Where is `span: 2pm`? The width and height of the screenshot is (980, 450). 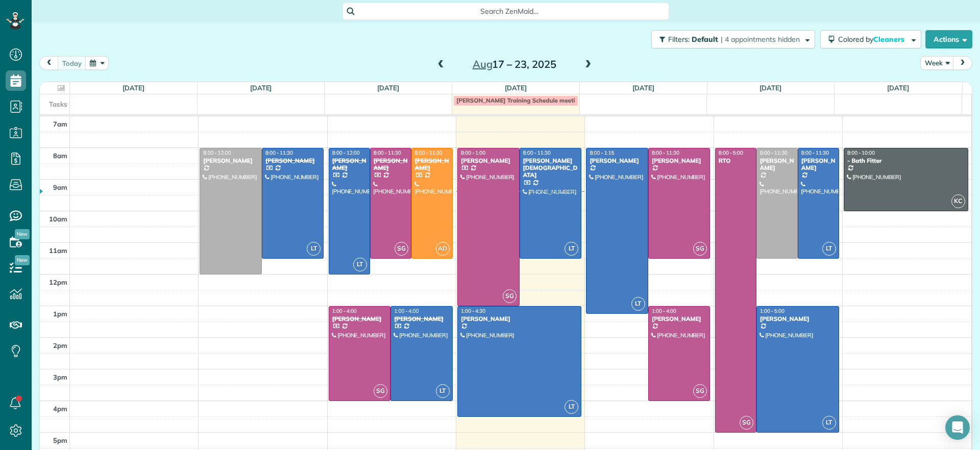 span: 2pm is located at coordinates (60, 346).